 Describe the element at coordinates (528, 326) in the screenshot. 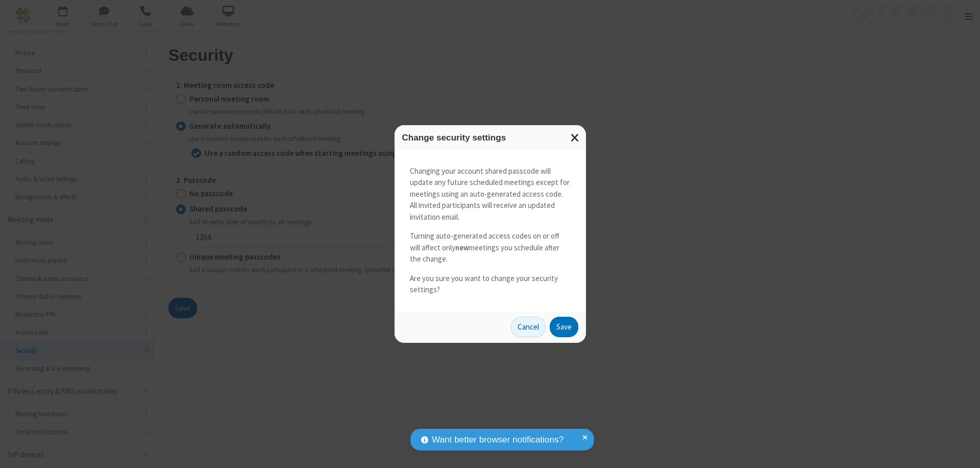

I see `button: Cancel` at that location.